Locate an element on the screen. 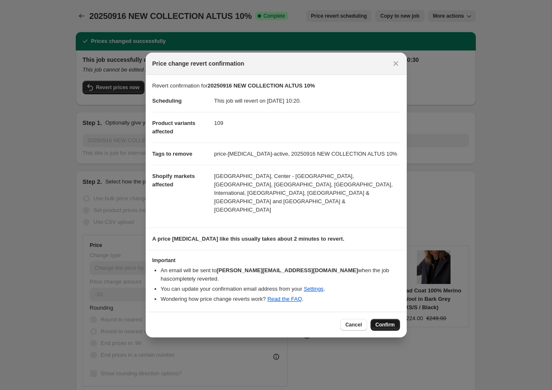  span: Scheduling is located at coordinates (167, 101).